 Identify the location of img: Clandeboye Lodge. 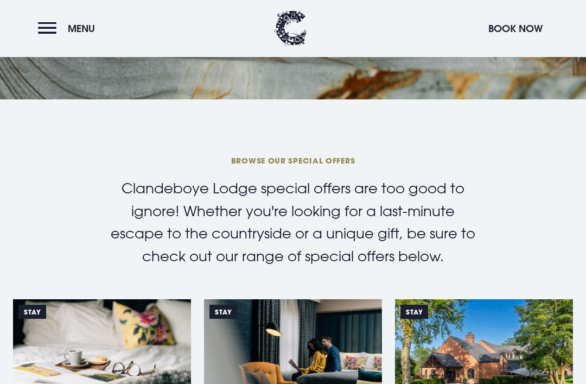
(291, 28).